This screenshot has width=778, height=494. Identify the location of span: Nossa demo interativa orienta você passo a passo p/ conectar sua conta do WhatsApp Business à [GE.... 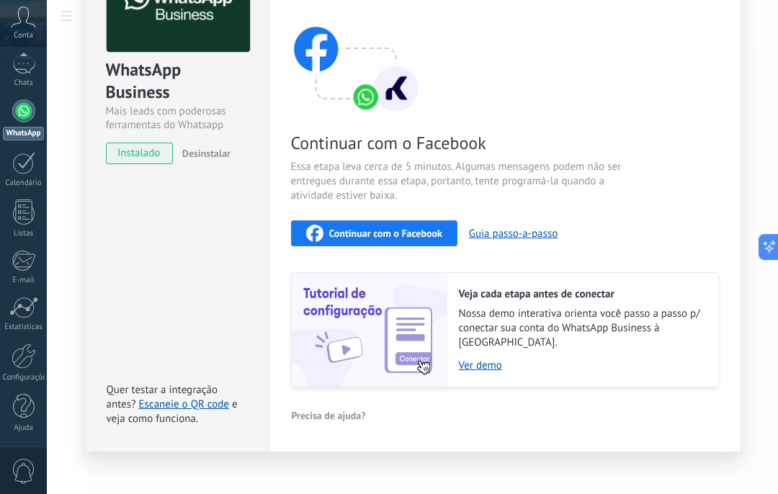
(581, 329).